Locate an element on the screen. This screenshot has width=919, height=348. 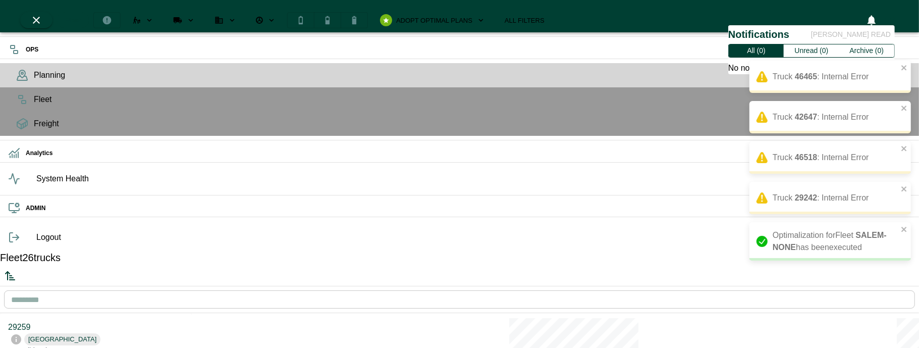
b: 46465 is located at coordinates (806, 76).